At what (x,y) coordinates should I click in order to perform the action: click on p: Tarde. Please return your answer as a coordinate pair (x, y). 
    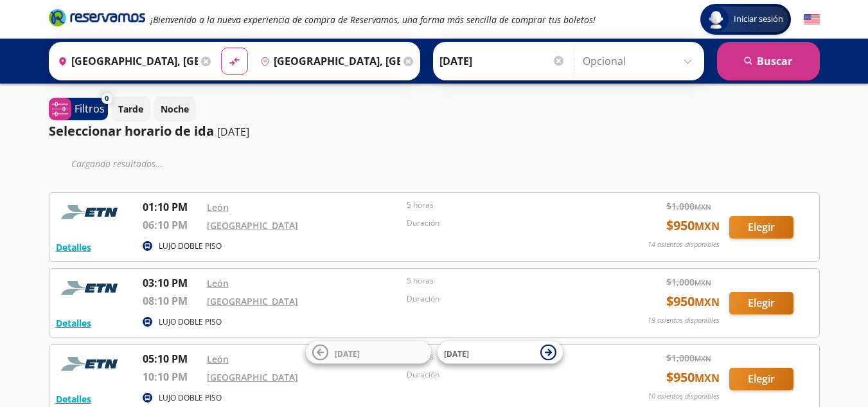
    Looking at the image, I should click on (131, 109).